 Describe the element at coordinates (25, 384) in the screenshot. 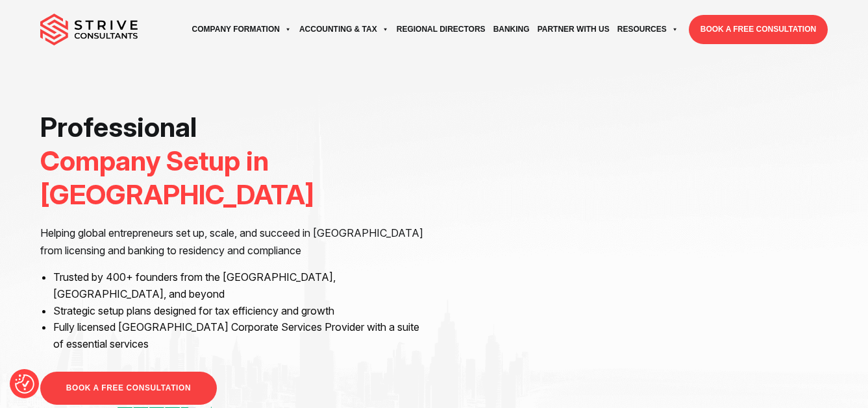

I see `img: Revisit consent button` at that location.